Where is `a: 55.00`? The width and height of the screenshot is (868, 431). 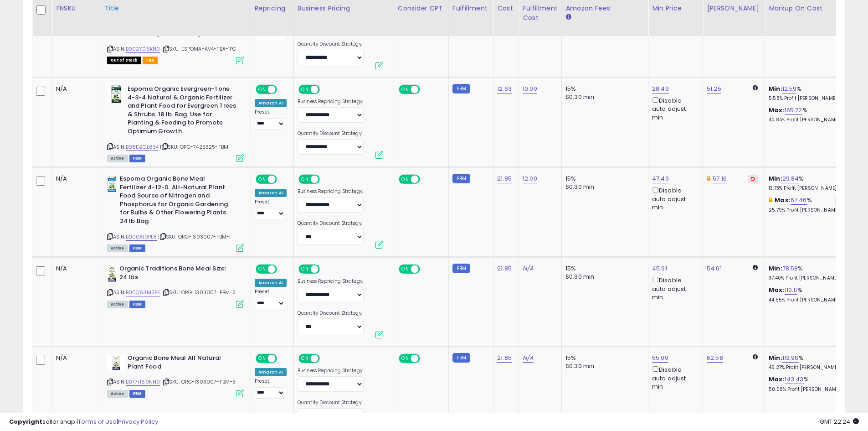
a: 55.00 is located at coordinates (660, 358).